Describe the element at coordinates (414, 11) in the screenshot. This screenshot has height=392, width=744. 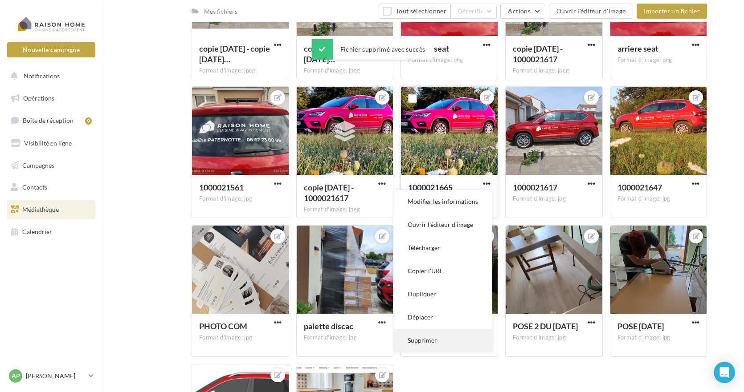
I see `button: Tout sélectionner` at that location.